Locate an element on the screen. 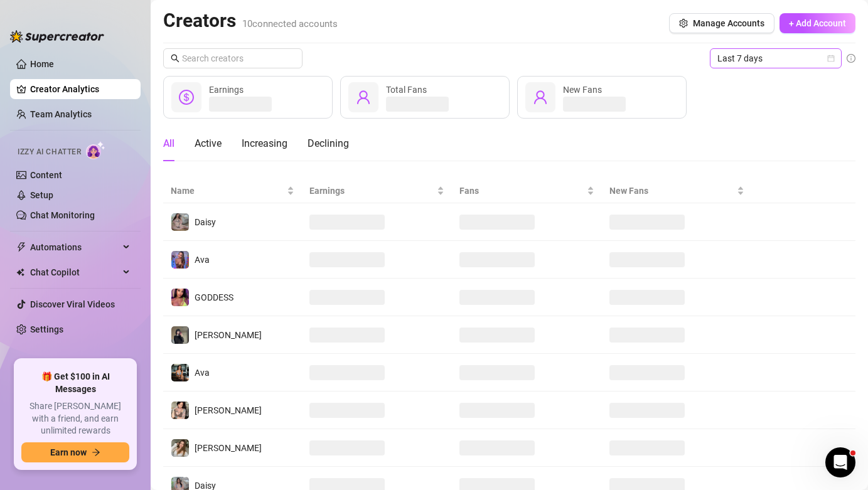  span: Chat Copilot is located at coordinates (75, 272).